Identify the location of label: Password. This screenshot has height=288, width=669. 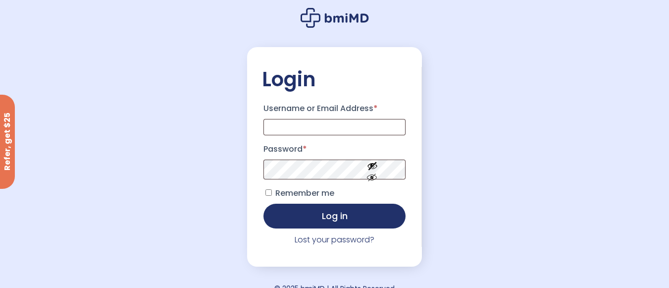
(335, 149).